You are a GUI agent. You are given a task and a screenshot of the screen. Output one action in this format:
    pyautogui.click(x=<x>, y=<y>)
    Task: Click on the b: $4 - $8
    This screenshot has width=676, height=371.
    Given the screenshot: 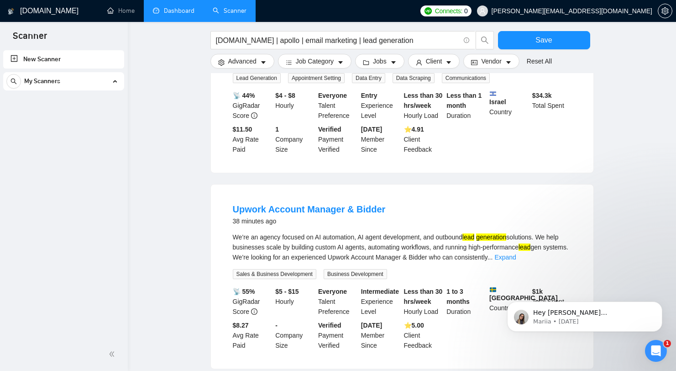 What is the action you would take?
    pyautogui.click(x=285, y=95)
    